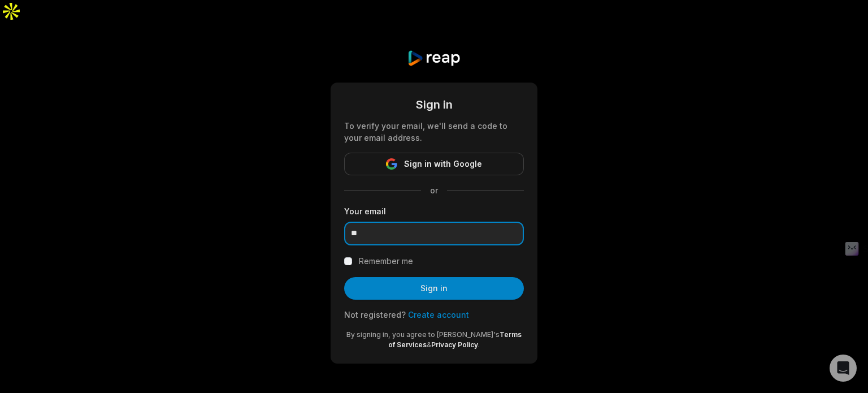  I want to click on label: Remember me, so click(386, 261).